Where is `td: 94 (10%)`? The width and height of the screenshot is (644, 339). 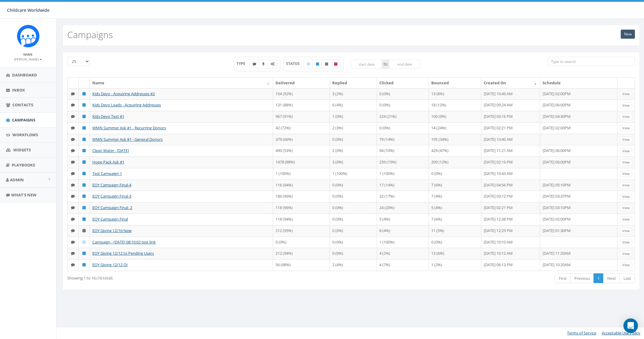 td: 94 (10%) is located at coordinates (403, 151).